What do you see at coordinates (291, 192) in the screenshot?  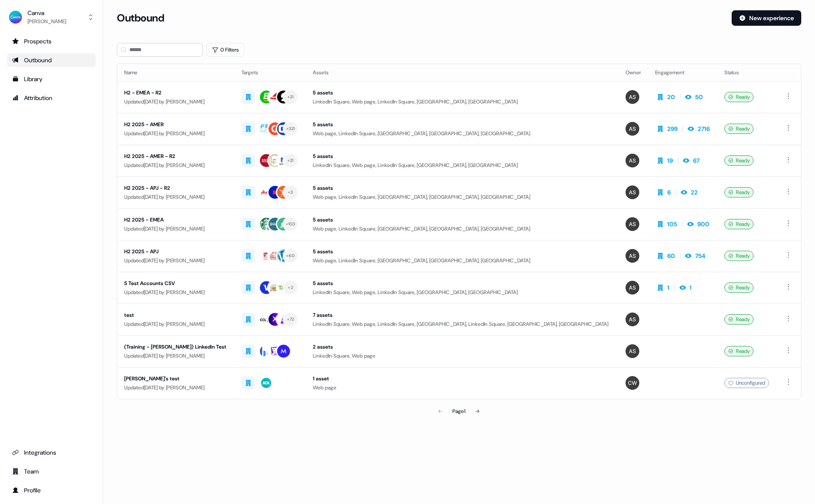 I see `div: + 3` at bounding box center [291, 192].